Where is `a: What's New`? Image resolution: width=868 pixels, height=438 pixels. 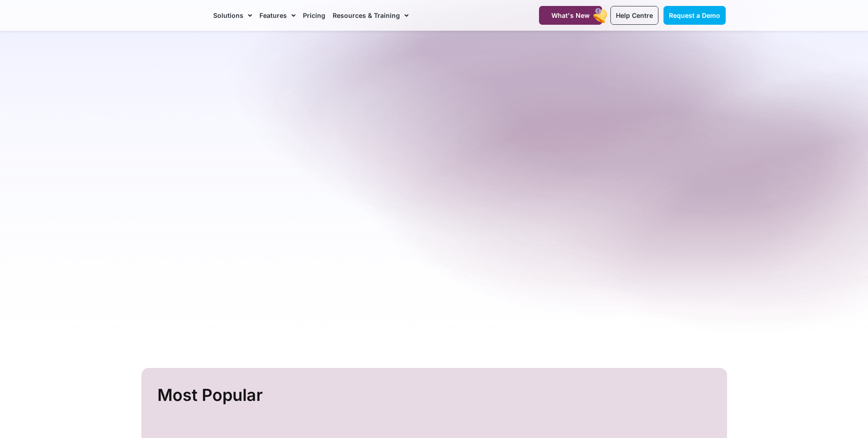 a: What's New is located at coordinates (571, 15).